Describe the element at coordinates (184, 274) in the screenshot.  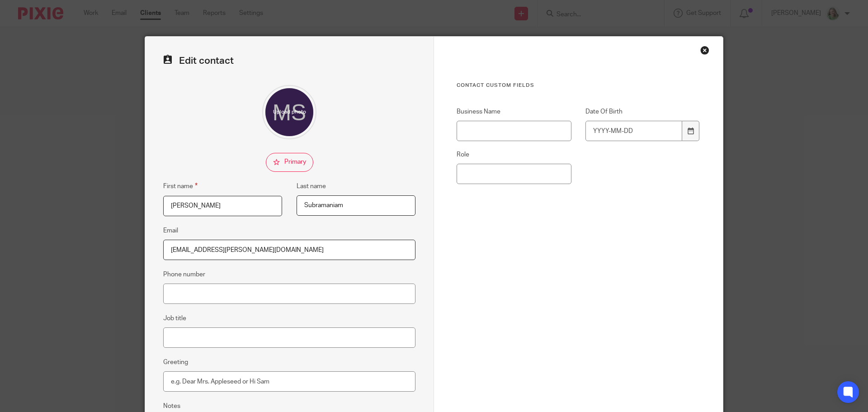
I see `label: Phone number` at that location.